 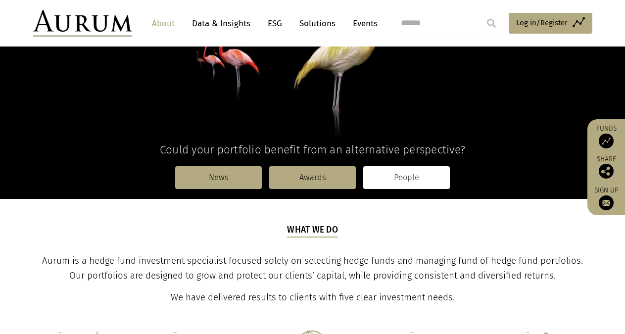 I want to click on img: Access Funds, so click(x=606, y=141).